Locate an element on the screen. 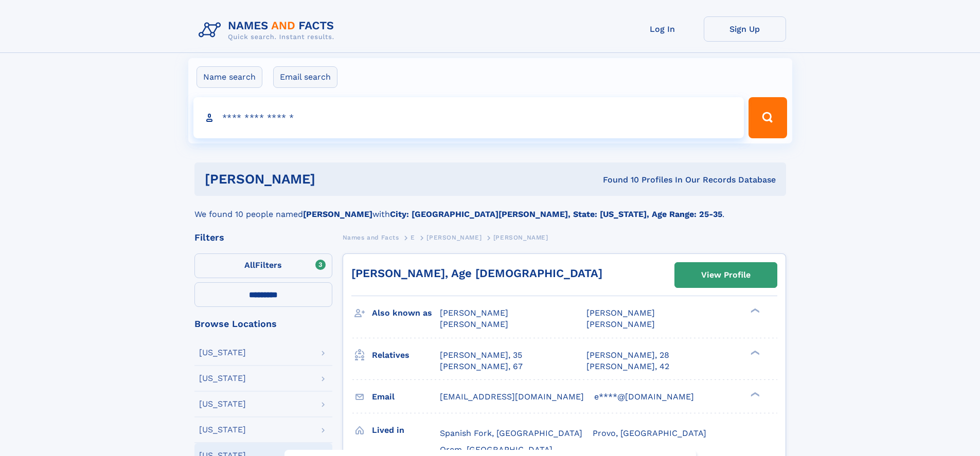 The image size is (980, 456). div: Filters is located at coordinates (263, 237).